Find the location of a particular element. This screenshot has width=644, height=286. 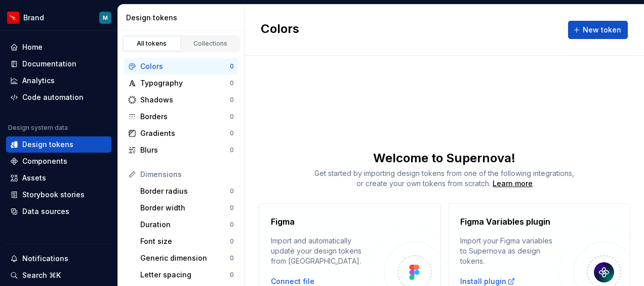

a: Font size0 is located at coordinates (187, 241).